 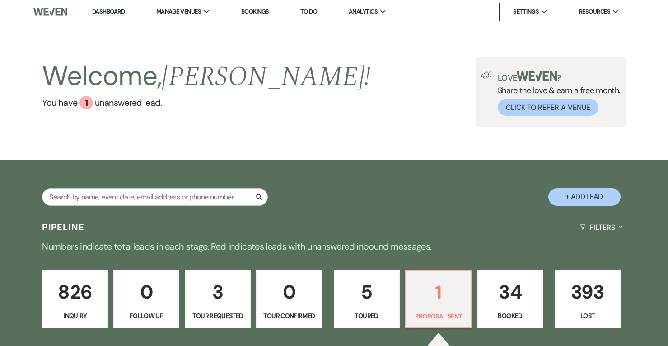 What do you see at coordinates (155, 196) in the screenshot?
I see `input: Search by name, event date, email address or phone number` at bounding box center [155, 196].